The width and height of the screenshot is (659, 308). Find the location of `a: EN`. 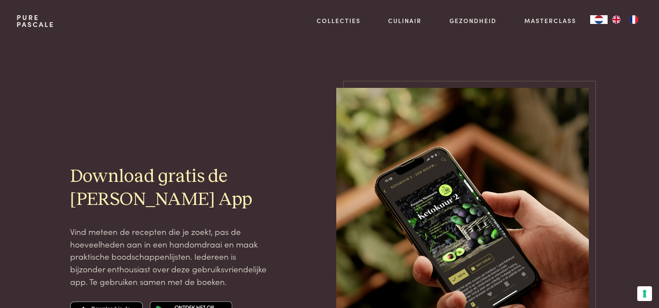

a: EN is located at coordinates (616, 20).